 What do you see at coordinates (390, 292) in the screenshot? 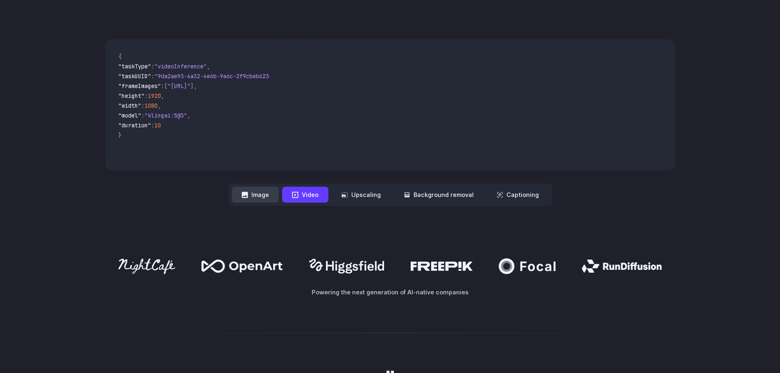
I see `p: Powering the next generation of AI-native companies` at bounding box center [390, 292].